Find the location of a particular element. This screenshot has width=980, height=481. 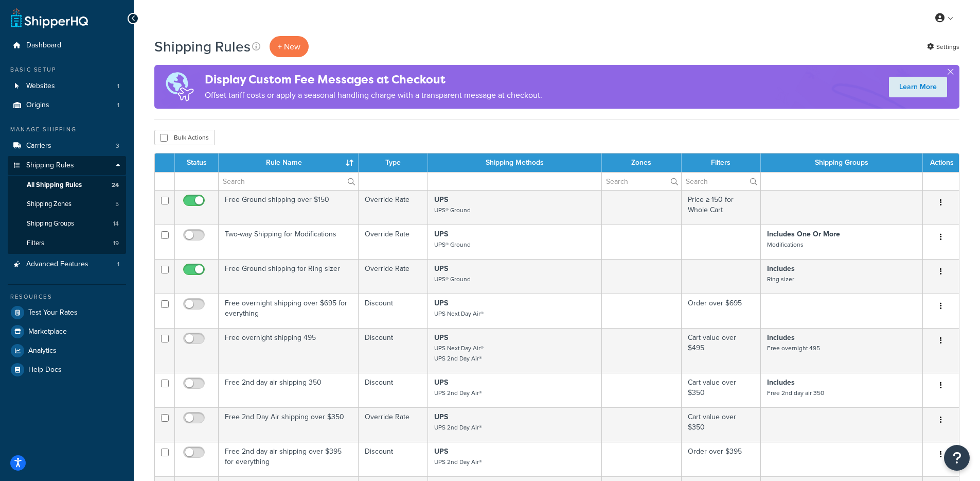

th: Status is located at coordinates (197, 163).